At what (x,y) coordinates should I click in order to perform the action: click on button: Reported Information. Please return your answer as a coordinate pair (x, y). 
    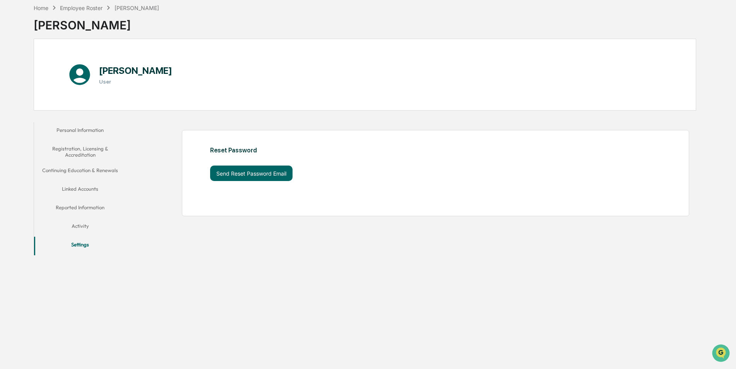
    Looking at the image, I should click on (80, 209).